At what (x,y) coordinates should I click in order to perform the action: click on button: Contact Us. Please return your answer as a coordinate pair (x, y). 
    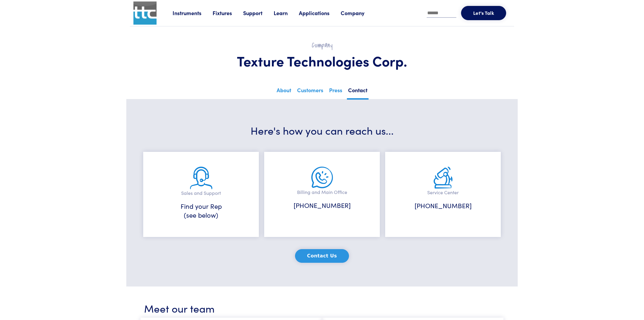
    Looking at the image, I should click on (322, 256).